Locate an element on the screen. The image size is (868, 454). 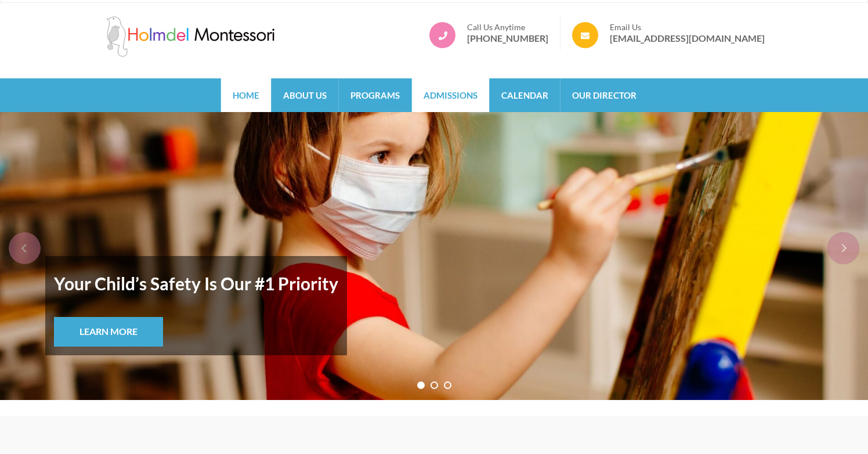
a: Home is located at coordinates (246, 95).